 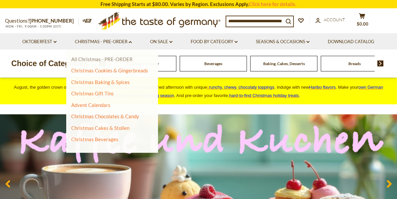 What do you see at coordinates (91, 105) in the screenshot?
I see `a: Advent Calendars` at bounding box center [91, 105].